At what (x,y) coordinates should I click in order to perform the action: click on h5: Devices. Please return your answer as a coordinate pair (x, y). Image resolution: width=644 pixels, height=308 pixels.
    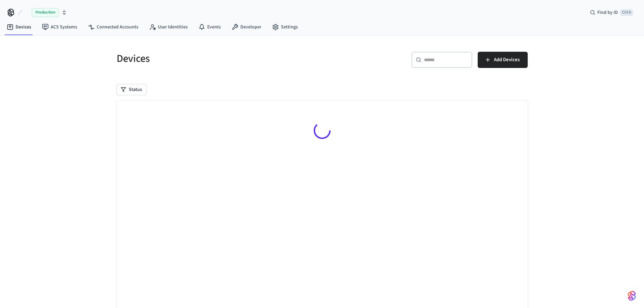
    Looking at the image, I should click on (218, 58).